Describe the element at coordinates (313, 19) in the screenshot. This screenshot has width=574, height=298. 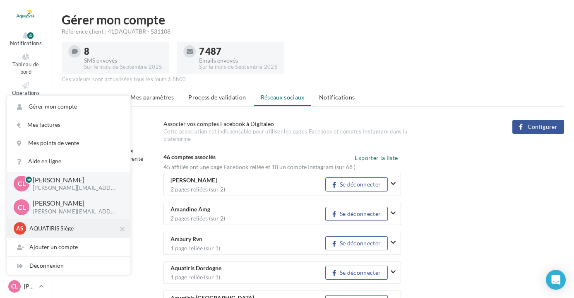
I see `h1: Gérer mon compte` at that location.